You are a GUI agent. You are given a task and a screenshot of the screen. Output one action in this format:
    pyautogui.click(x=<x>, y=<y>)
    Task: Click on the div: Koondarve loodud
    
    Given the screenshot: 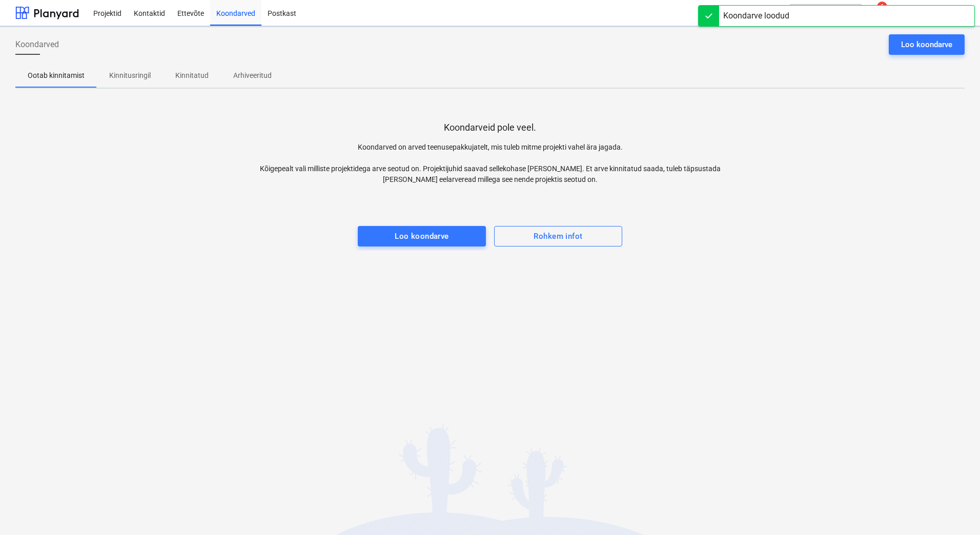 What is the action you would take?
    pyautogui.click(x=756, y=16)
    